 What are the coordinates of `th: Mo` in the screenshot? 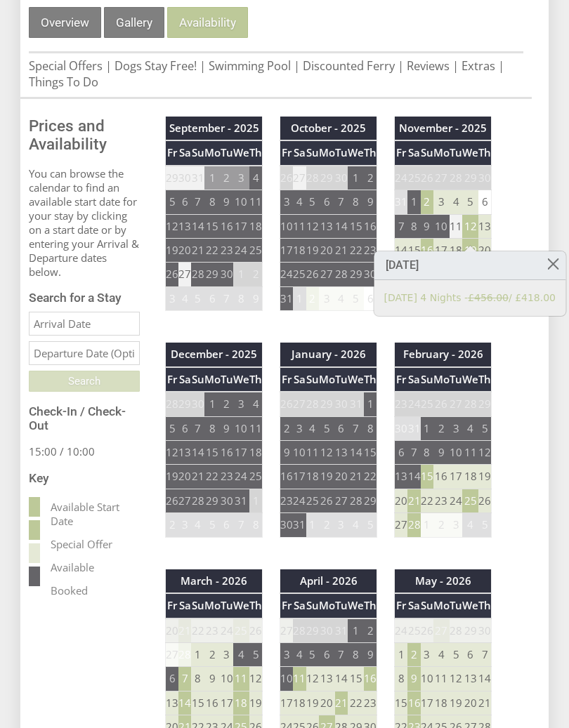 It's located at (212, 379).